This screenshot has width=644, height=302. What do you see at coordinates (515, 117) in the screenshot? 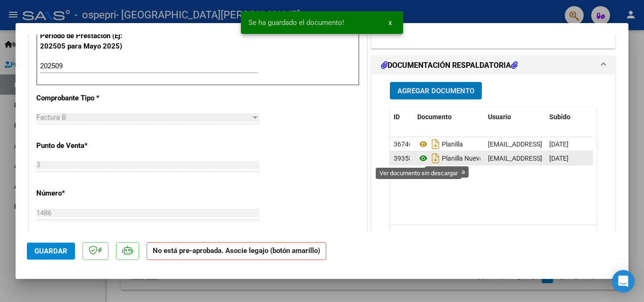
I see `datatable-header-cell: Usuario` at bounding box center [515, 117].